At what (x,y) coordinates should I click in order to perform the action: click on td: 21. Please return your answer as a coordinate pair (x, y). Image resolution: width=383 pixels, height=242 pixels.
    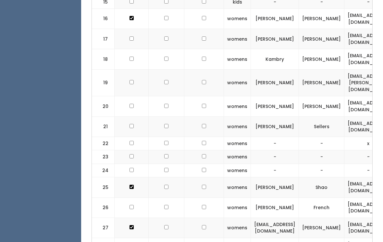
    Looking at the image, I should click on (103, 127).